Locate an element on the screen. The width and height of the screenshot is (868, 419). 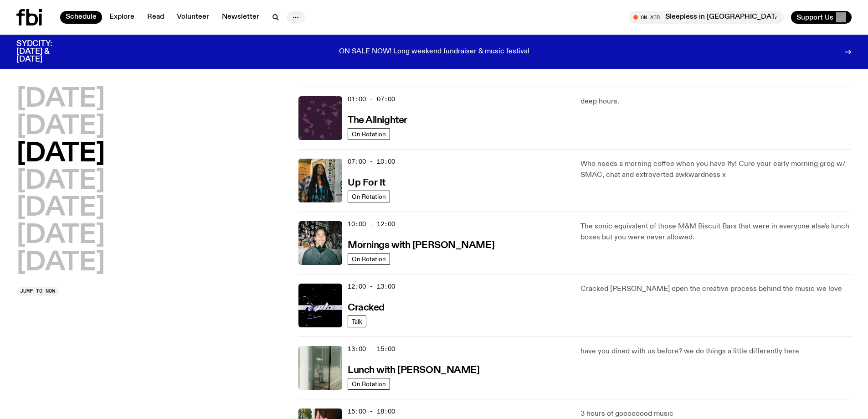
img: Radio presenter Ben Hansen sits in front of a wall of photos and an fbi radio sign. Film photo. B... is located at coordinates (321, 243).